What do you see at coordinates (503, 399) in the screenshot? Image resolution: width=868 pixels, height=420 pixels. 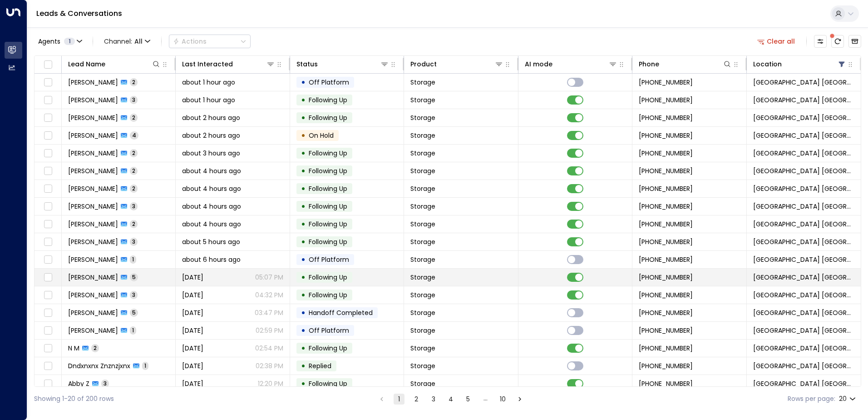 I see `button: Go to page 10` at bounding box center [503, 399].